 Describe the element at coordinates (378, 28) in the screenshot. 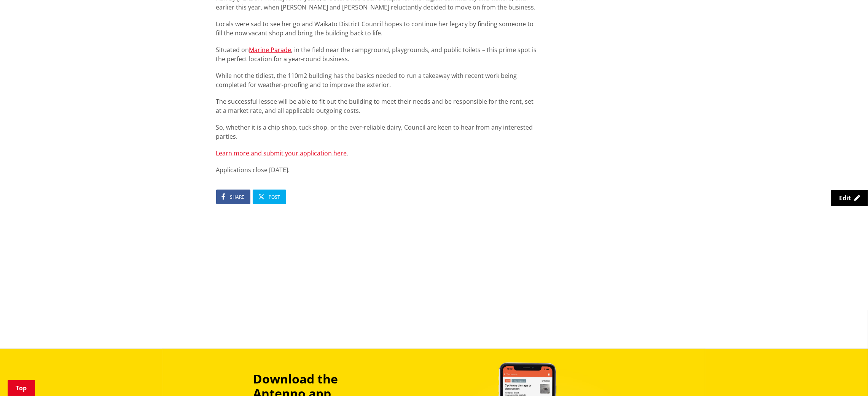

I see `p: Locals were sad to see her go and Waikato District Council hopes to continue her legacy by findin...` at that location.